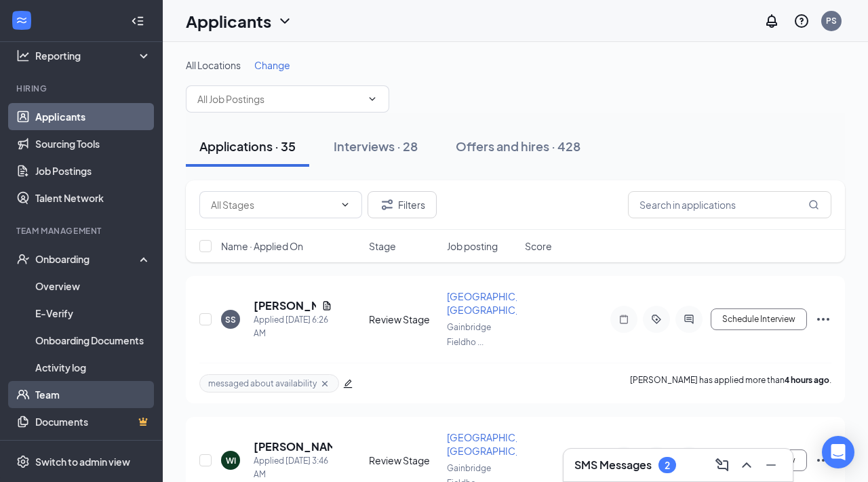  What do you see at coordinates (814, 204) in the screenshot?
I see `svg: MagnifyingGlass` at bounding box center [814, 204].